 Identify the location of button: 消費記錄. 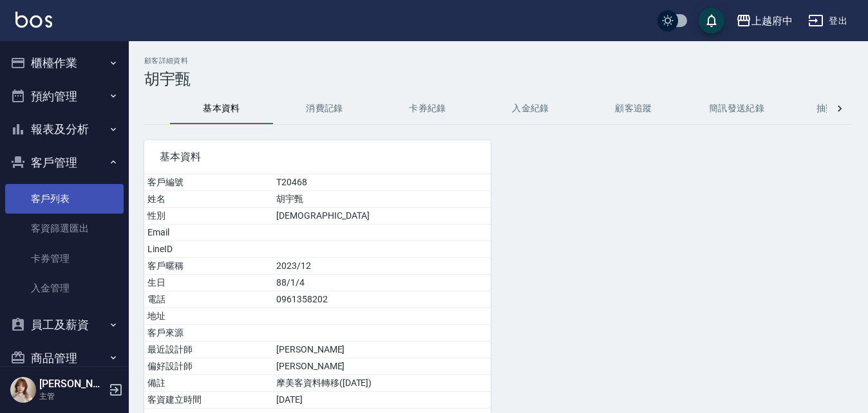
(325, 109).